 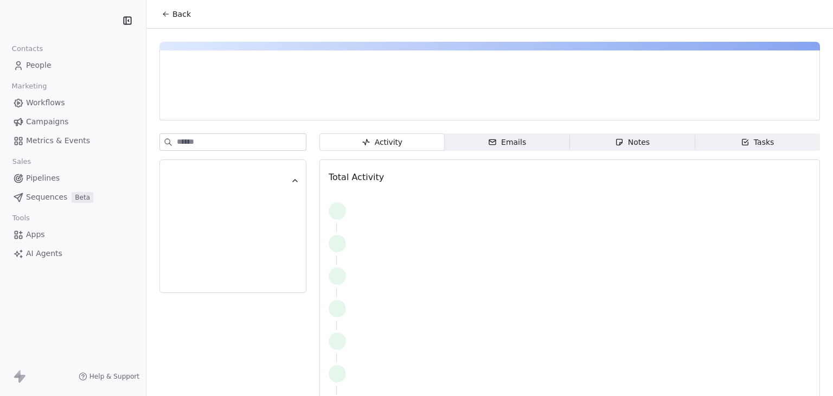 I want to click on div: Notes, so click(x=632, y=142).